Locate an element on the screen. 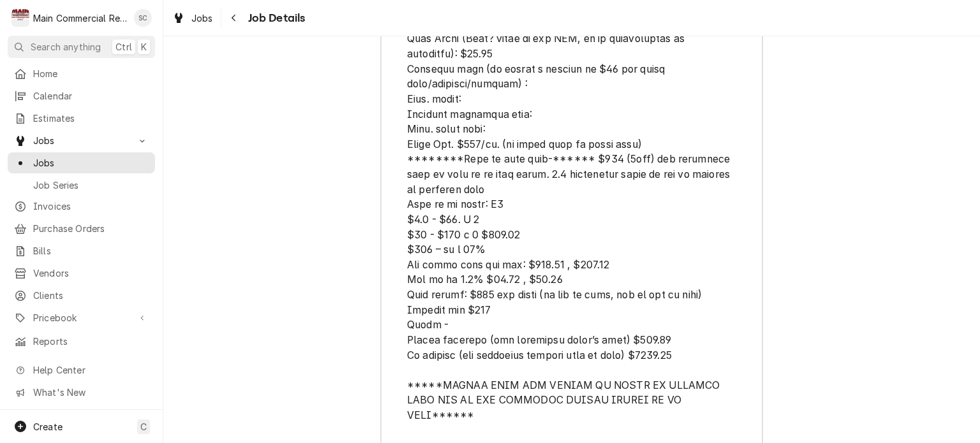  span: Clients is located at coordinates (90, 295).